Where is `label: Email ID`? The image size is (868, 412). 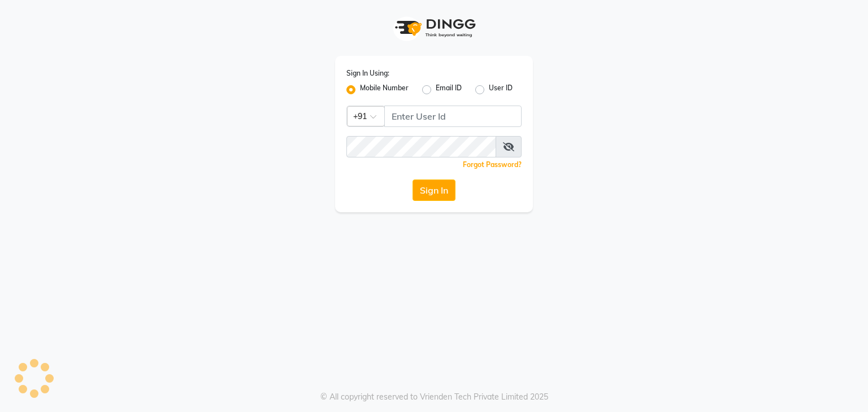 label: Email ID is located at coordinates (449, 90).